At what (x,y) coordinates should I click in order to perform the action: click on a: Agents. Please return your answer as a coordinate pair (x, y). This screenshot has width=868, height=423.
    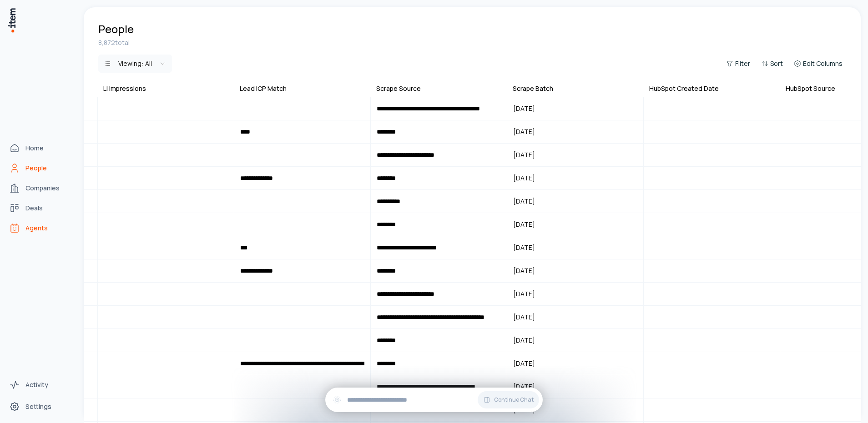
    Looking at the image, I should click on (40, 229).